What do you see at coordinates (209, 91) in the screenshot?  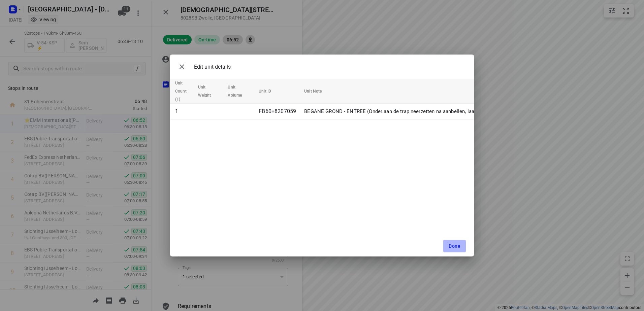 I see `span: Unit Weight` at bounding box center [209, 91].